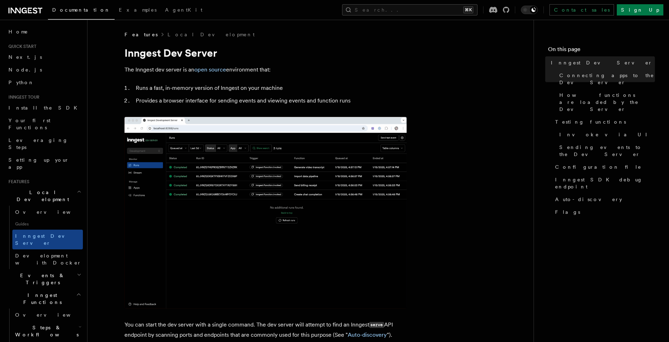  What do you see at coordinates (184, 10) in the screenshot?
I see `span: AgentKit` at bounding box center [184, 10].